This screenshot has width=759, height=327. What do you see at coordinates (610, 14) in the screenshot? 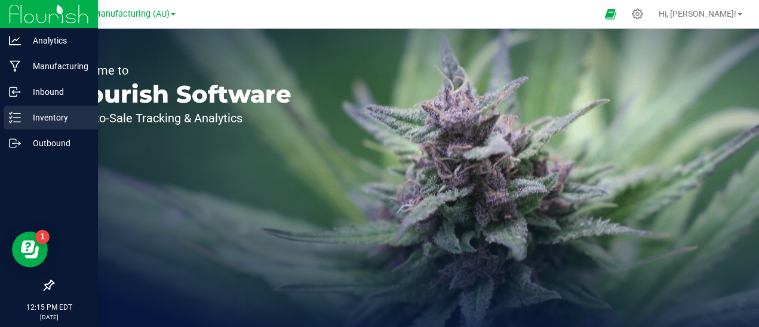
I see `span: Open Ecommerce Menu` at bounding box center [610, 14].